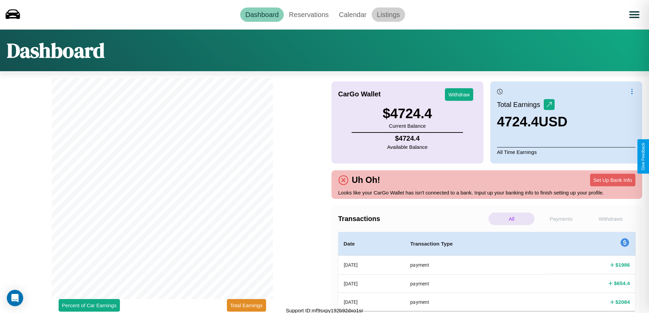 The image size is (649, 313). What do you see at coordinates (388, 15) in the screenshot?
I see `a: Listings` at bounding box center [388, 15].